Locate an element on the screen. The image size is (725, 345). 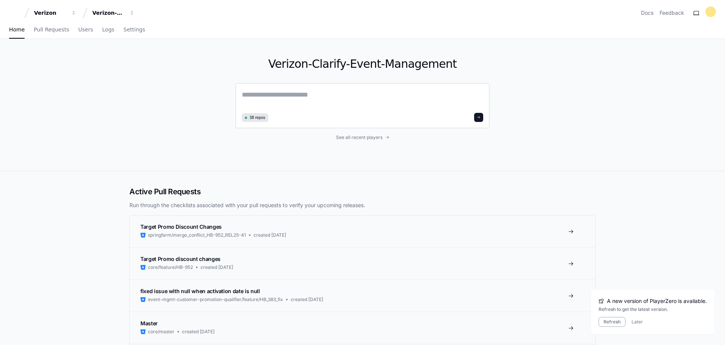
button: Feedback is located at coordinates (671, 13).